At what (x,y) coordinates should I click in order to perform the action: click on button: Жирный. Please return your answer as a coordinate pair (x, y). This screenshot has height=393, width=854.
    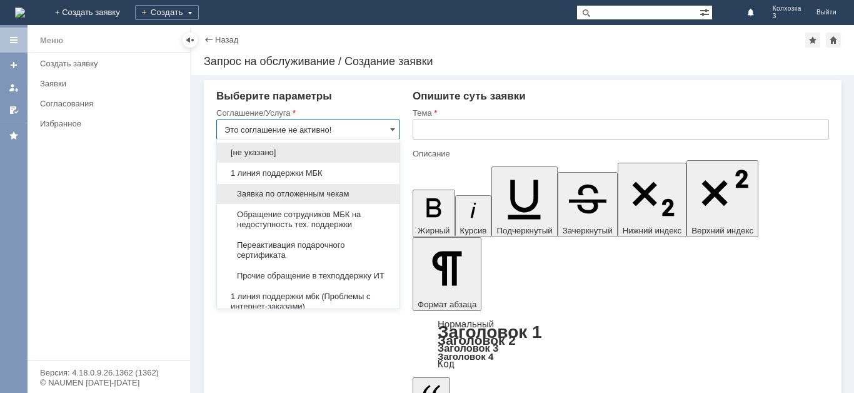
    Looking at the image, I should click on (434, 213).